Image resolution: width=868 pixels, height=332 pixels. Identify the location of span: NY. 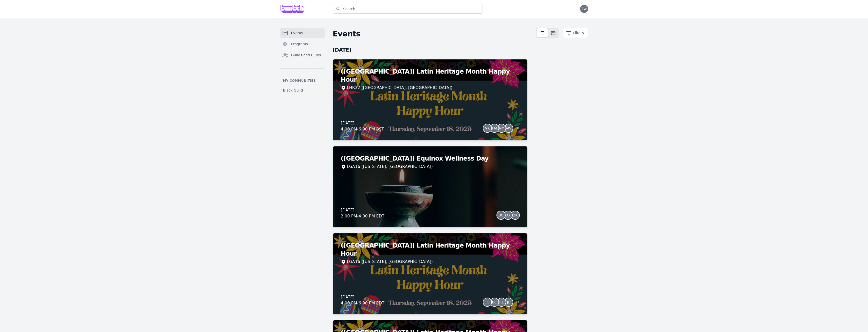
(501, 128).